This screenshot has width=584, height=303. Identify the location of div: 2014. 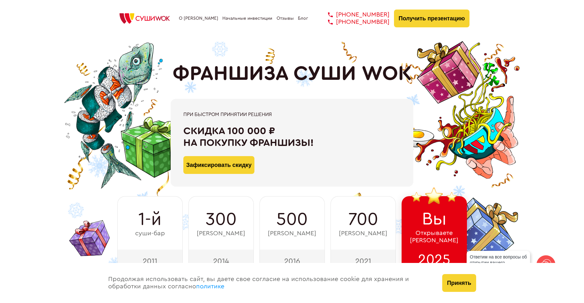
(221, 261).